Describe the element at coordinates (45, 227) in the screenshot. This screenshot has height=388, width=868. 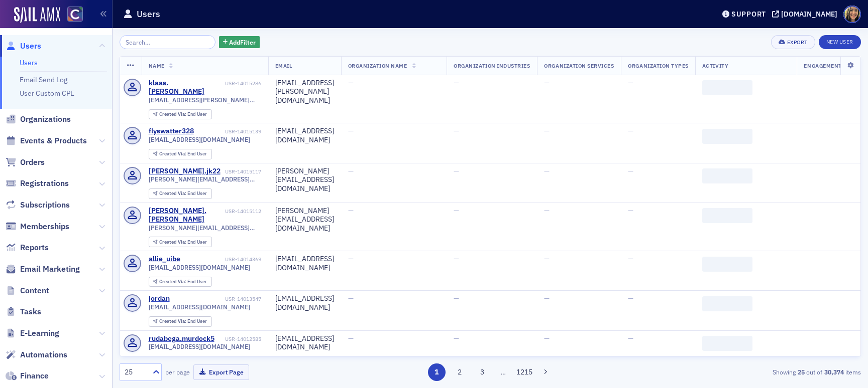
I see `span: Memberships` at that location.